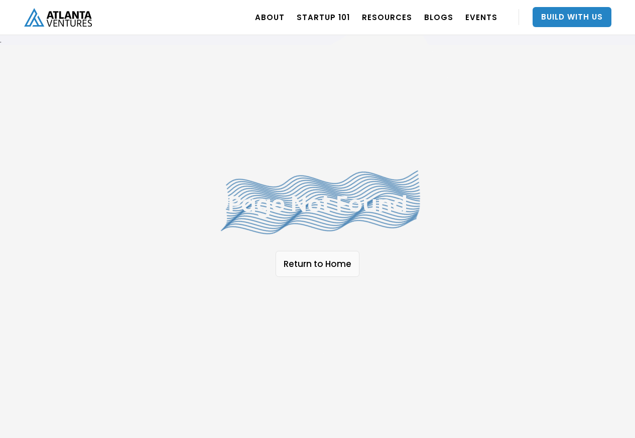 This screenshot has width=635, height=438. What do you see at coordinates (439, 17) in the screenshot?
I see `a: BLOGS` at bounding box center [439, 17].